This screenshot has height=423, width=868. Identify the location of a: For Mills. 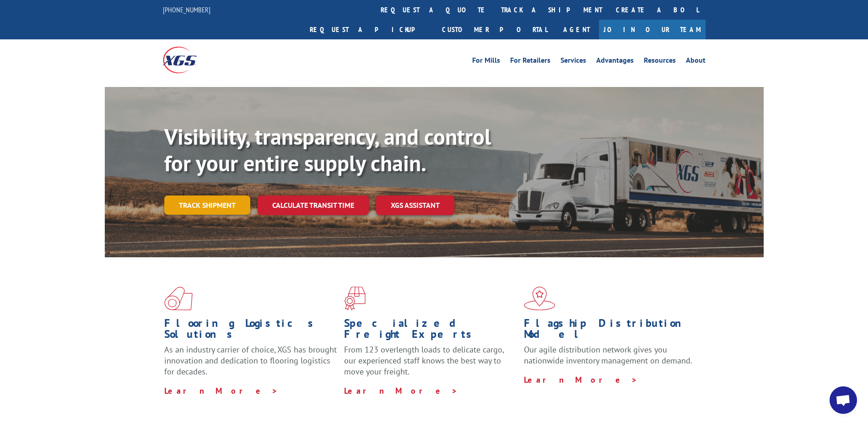
(486, 62).